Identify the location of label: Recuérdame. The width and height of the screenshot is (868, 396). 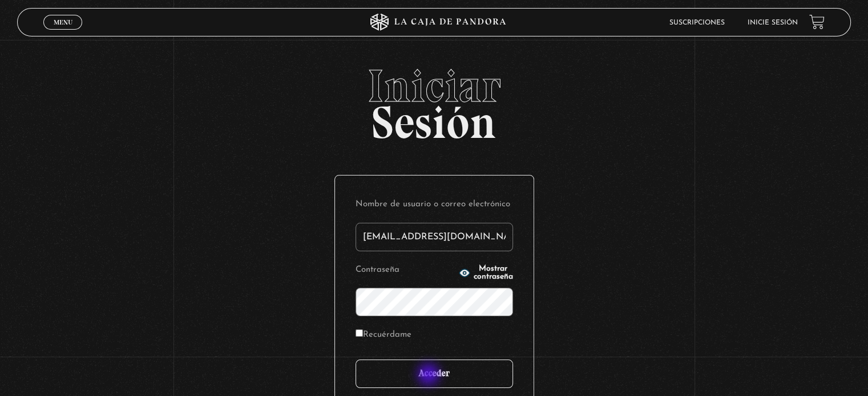
(384, 335).